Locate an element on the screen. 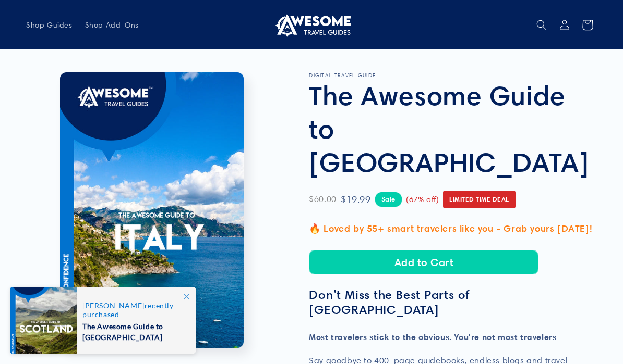  span: $60.00 is located at coordinates (322, 200).